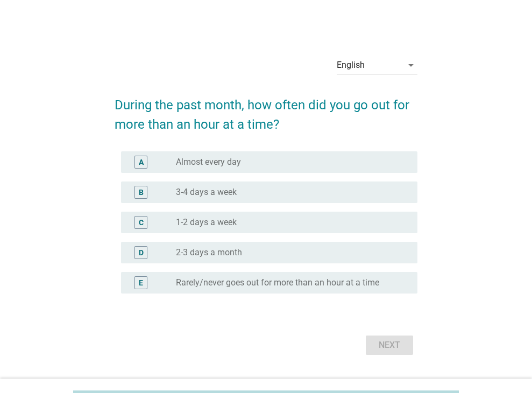 The width and height of the screenshot is (532, 405). Describe the element at coordinates (278, 283) in the screenshot. I see `label: Rarely/never goes out for more than an hour at a time` at that location.